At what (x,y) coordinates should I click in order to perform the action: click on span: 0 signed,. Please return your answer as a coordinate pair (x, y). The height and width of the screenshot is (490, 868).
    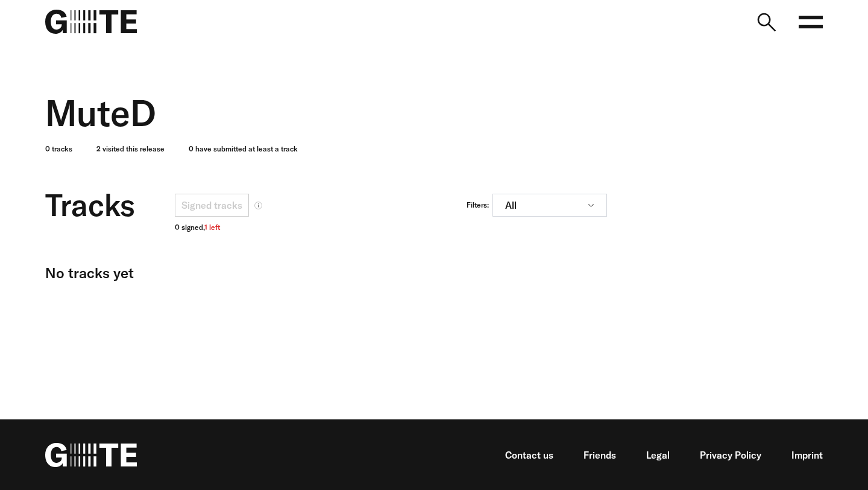
    Looking at the image, I should click on (219, 228).